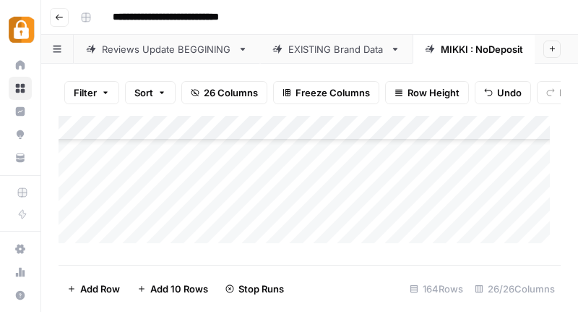 The image size is (578, 312). What do you see at coordinates (20, 295) in the screenshot?
I see `button: Help + Support` at bounding box center [20, 295].